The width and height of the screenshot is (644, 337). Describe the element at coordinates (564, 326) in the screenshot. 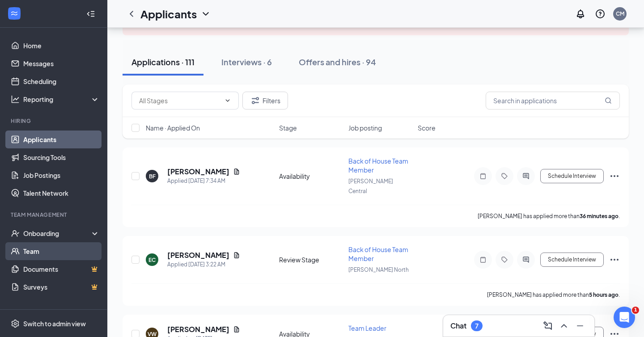

I see `svg: ChevronUp` at that location.